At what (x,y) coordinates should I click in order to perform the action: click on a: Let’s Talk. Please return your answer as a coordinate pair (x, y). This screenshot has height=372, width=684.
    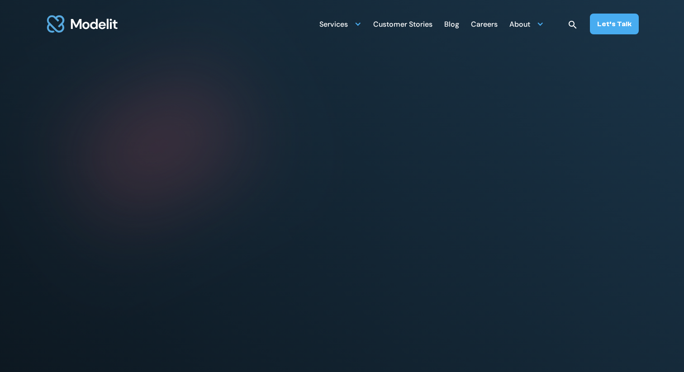
    Looking at the image, I should click on (615, 24).